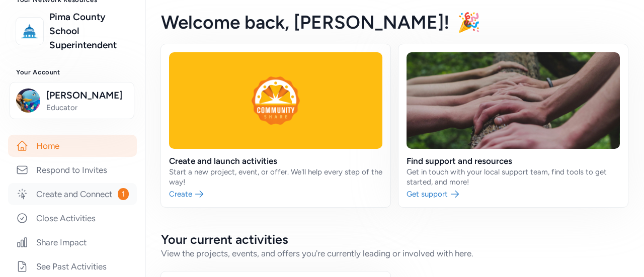 This screenshot has height=277, width=644. Describe the element at coordinates (395, 253) in the screenshot. I see `div: View the projects, events, and offers you're currently leading or involved with here.` at that location.